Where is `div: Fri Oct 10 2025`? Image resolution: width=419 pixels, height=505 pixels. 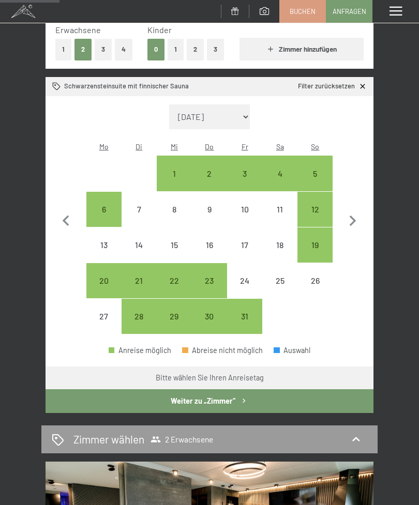
div: Fri Oct 10 2025 is located at coordinates (245, 209).